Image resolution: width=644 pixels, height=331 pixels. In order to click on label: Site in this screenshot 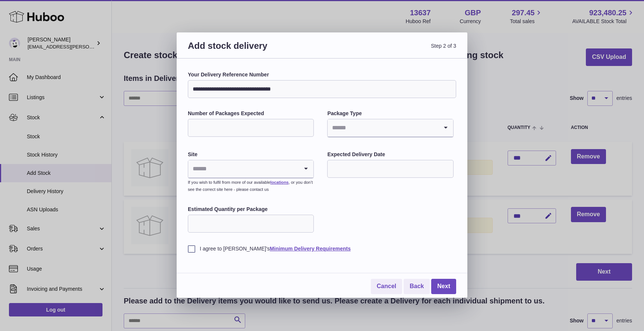, I will do `click(251, 154)`.